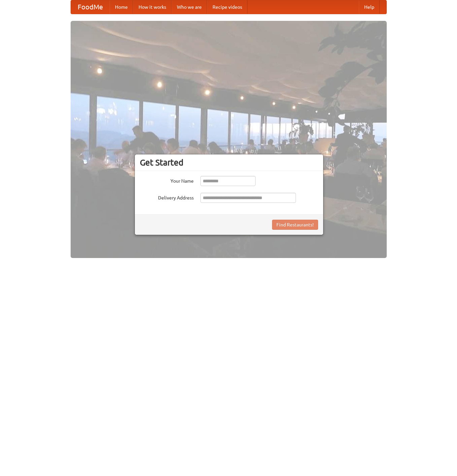 This screenshot has height=476, width=457. Describe the element at coordinates (369, 7) in the screenshot. I see `a: Help` at that location.